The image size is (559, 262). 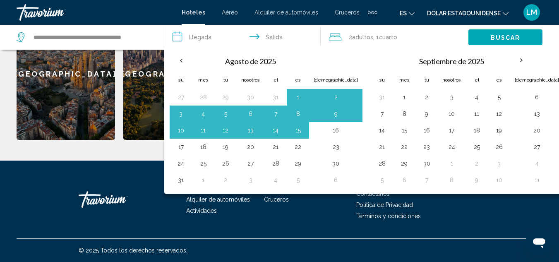 What do you see at coordinates (229, 12) in the screenshot?
I see `a: Aéreo` at bounding box center [229, 12].